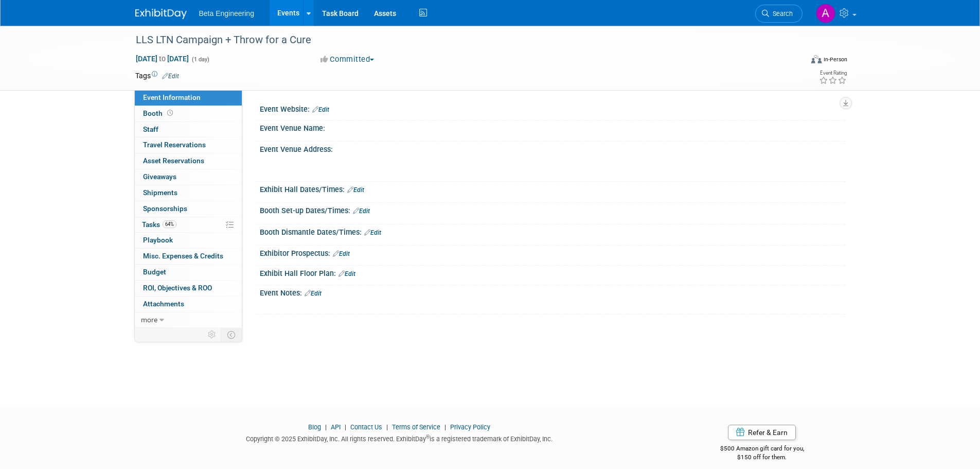 This screenshot has height=469, width=980. I want to click on div: LLS LTN Campaign + Throw for a Cure, so click(459, 40).